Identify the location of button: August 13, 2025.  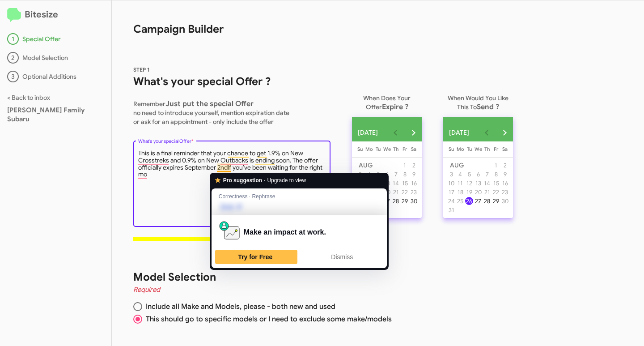
(478, 183).